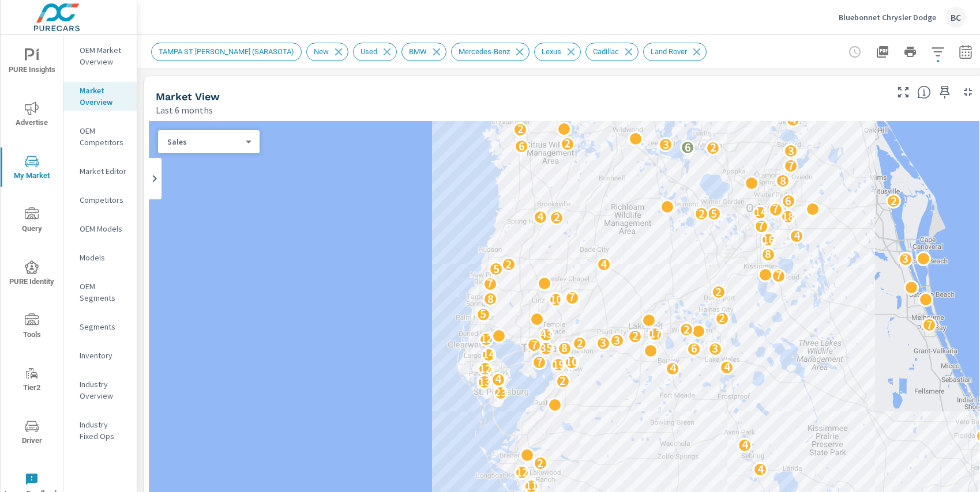 This screenshot has width=980, height=492. What do you see at coordinates (184, 110) in the screenshot?
I see `p: Last 6 months` at bounding box center [184, 110].